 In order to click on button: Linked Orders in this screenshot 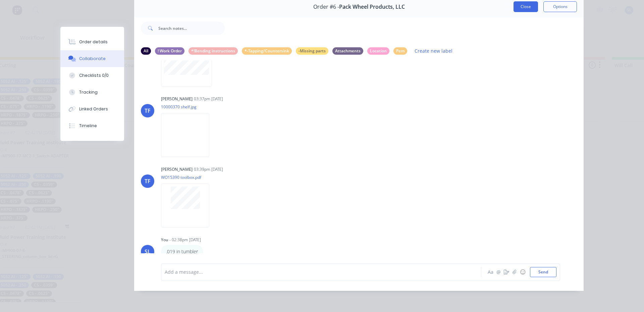, I will do `click(92, 109)`.